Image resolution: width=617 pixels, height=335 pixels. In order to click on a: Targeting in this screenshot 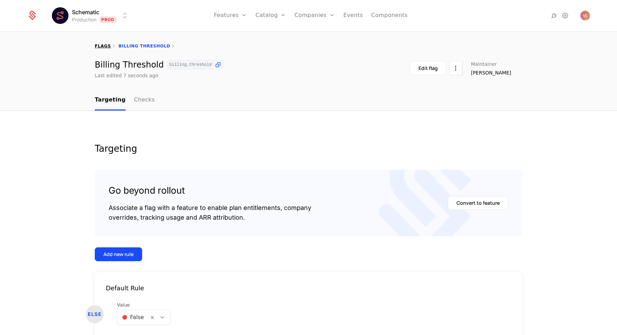, I will do `click(110, 100)`.